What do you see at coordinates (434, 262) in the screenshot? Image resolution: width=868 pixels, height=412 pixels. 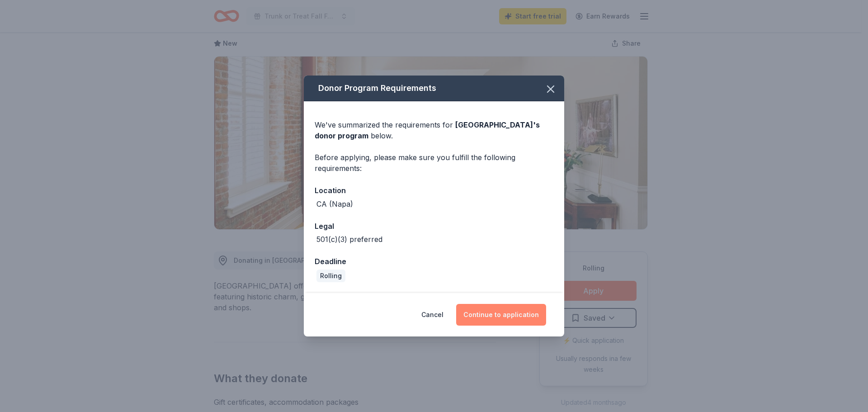 I see `div: Deadline` at bounding box center [434, 262].